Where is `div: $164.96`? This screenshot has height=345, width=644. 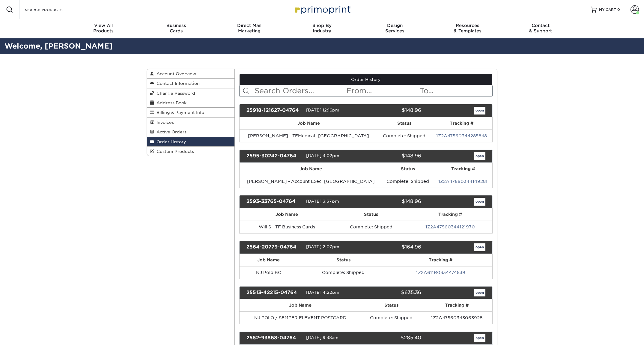
div: $164.96 is located at coordinates (394, 247).